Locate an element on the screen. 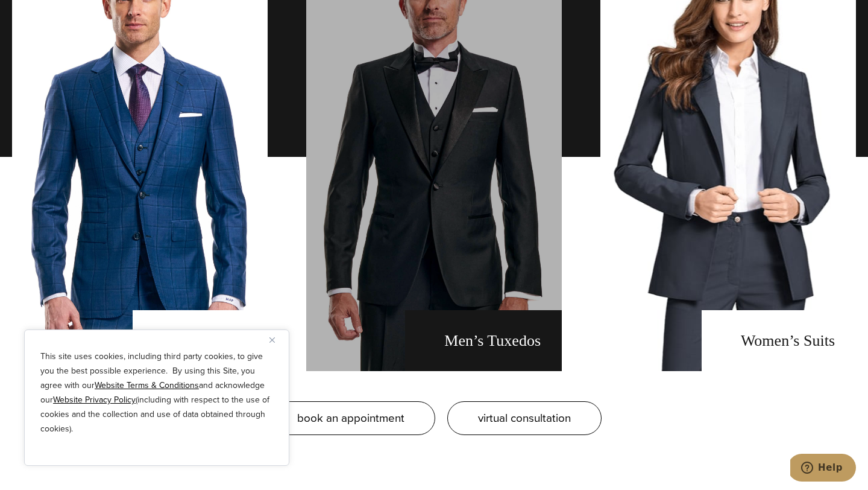 This screenshot has width=868, height=490. span: book an appointment is located at coordinates (351, 417).